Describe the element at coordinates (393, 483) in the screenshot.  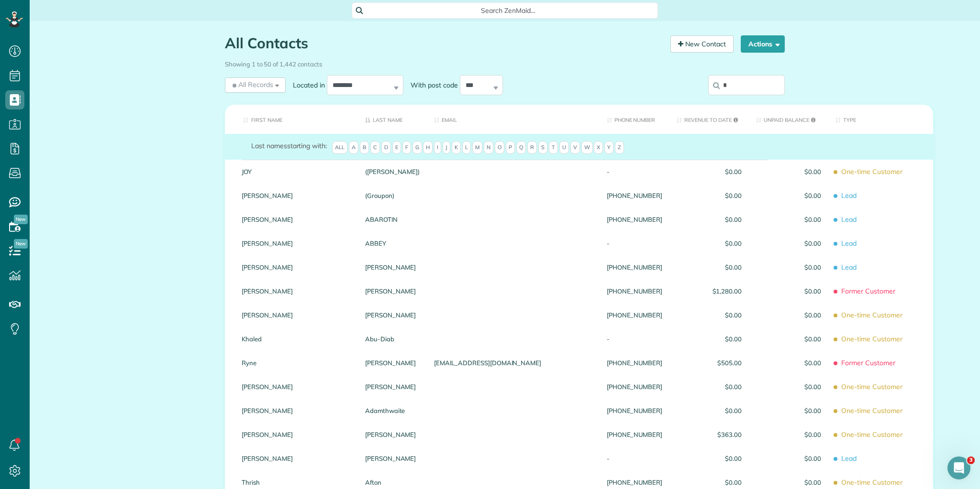
I see `a: Afton` at that location.